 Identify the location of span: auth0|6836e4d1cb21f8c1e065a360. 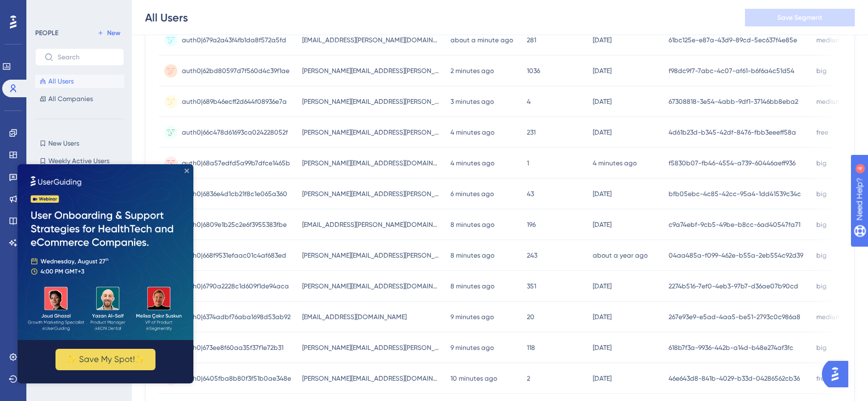
(234, 194).